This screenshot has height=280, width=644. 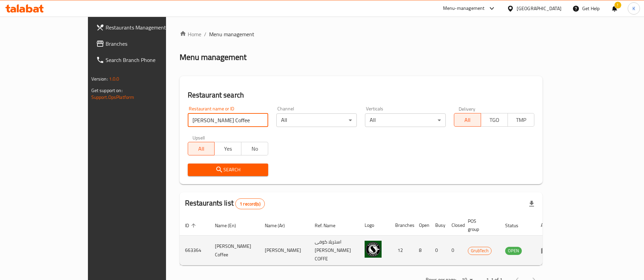 What do you see at coordinates (463, 9) in the screenshot?
I see `div: Menu-management` at bounding box center [463, 9].